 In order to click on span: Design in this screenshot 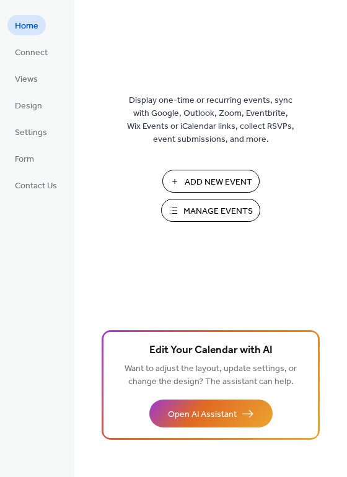, I will do `click(28, 106)`.